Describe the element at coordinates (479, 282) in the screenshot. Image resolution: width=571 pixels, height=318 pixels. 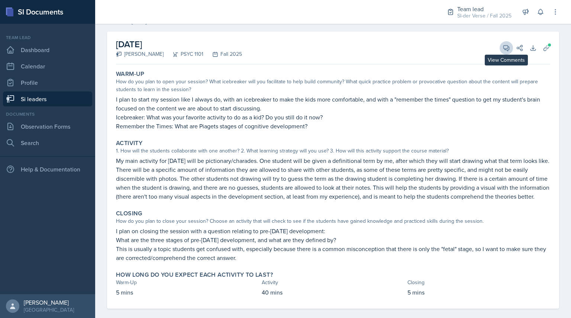
I see `div: Closing` at that location.